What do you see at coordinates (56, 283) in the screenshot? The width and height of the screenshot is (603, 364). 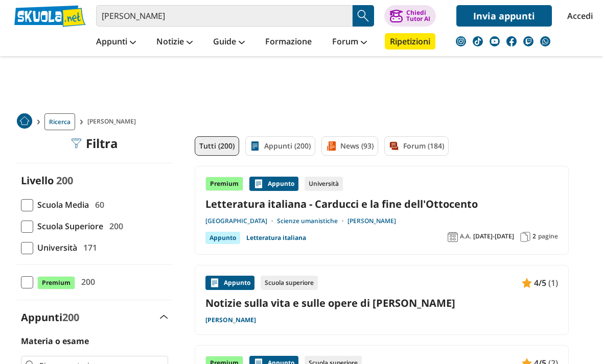 I see `span: Premium` at bounding box center [56, 283].